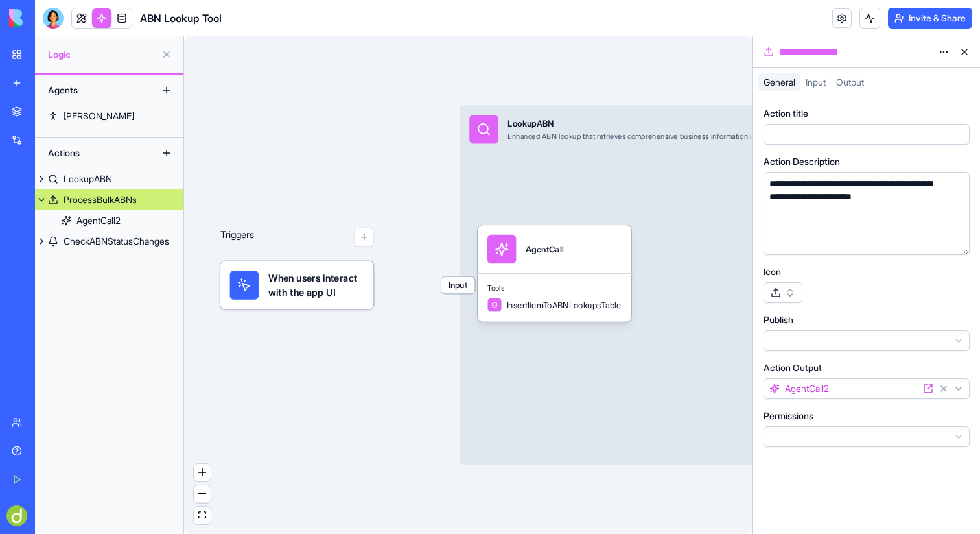 The image size is (980, 534). Describe the element at coordinates (772, 272) in the screenshot. I see `label: Icon` at that location.